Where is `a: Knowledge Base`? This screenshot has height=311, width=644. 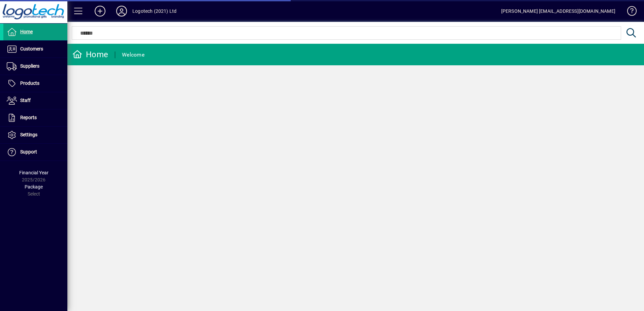
a: Knowledge Base is located at coordinates (629, 12).